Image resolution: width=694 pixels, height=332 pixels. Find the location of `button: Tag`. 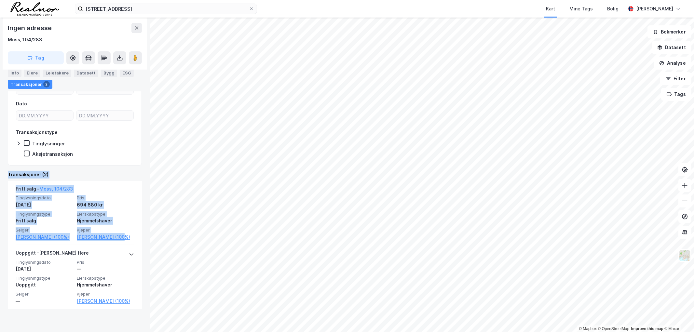

button: Tag is located at coordinates (36, 58).